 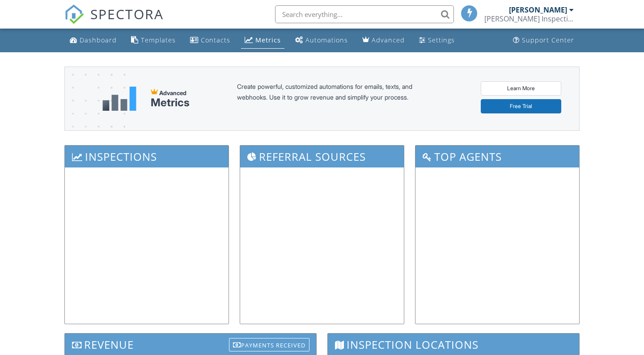 I want to click on div: Payments Received, so click(x=270, y=345).